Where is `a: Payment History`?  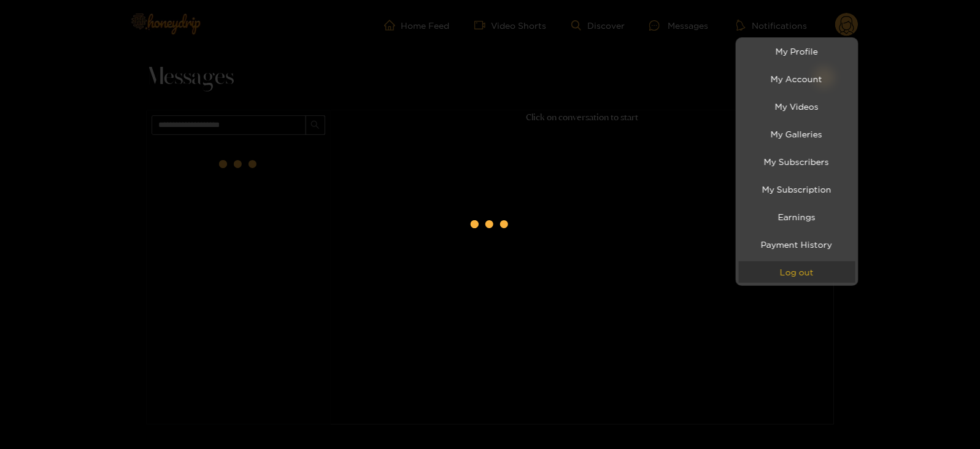 a: Payment History is located at coordinates (798, 244).